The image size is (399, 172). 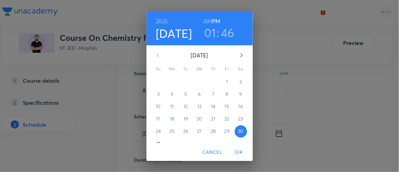 What do you see at coordinates (207, 21) in the screenshot?
I see `button: AM` at bounding box center [207, 21].